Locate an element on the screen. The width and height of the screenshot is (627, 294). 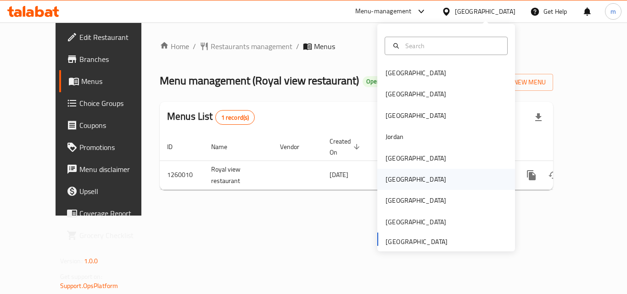
span: Branches is located at coordinates (116, 59).